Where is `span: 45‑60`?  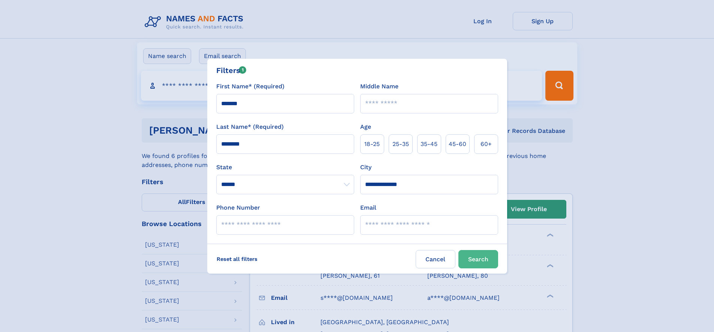 span: 45‑60 is located at coordinates (457, 144).